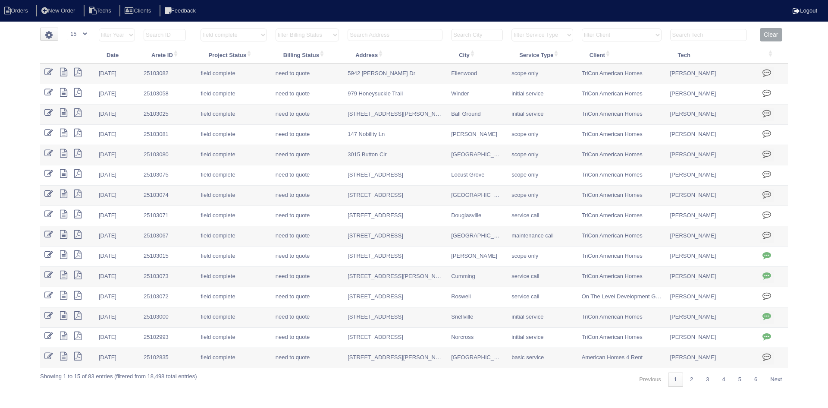 This screenshot has height=408, width=828. I want to click on a: 4, so click(724, 379).